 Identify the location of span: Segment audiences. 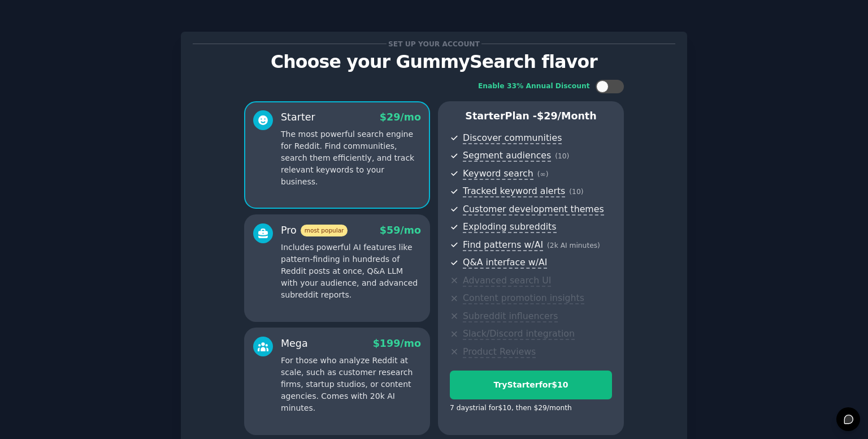
(507, 156).